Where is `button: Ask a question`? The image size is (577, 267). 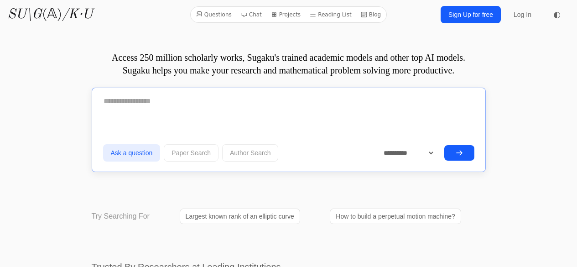 button: Ask a question is located at coordinates (132, 153).